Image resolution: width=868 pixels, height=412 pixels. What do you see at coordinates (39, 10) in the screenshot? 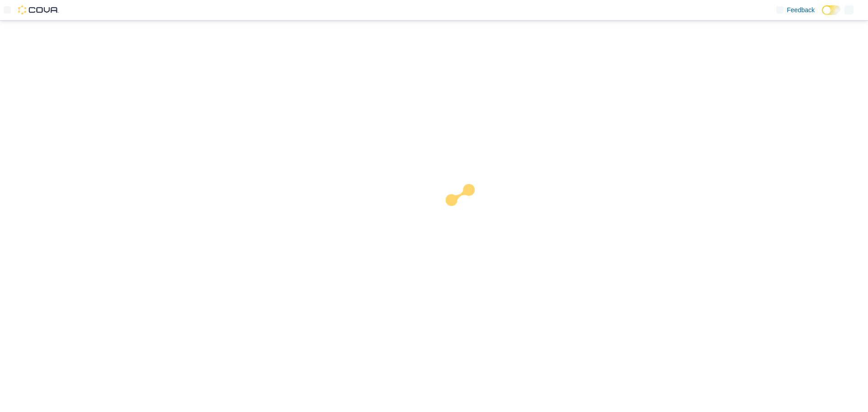
I see `img: Cova` at bounding box center [39, 10].